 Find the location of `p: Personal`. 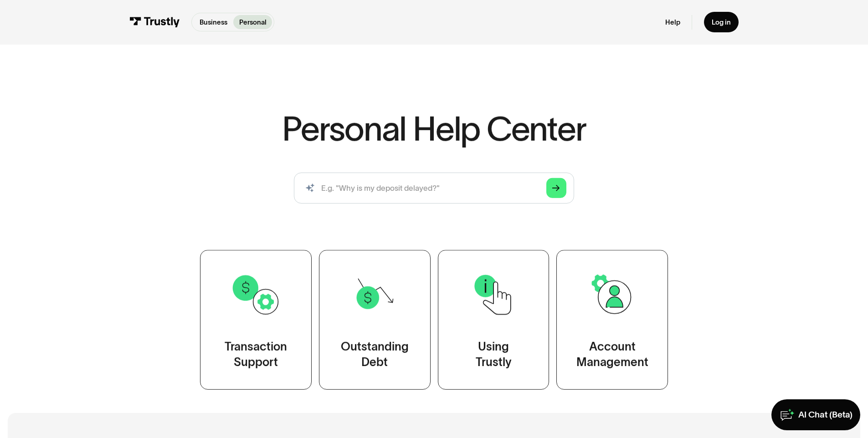

p: Personal is located at coordinates (253, 22).